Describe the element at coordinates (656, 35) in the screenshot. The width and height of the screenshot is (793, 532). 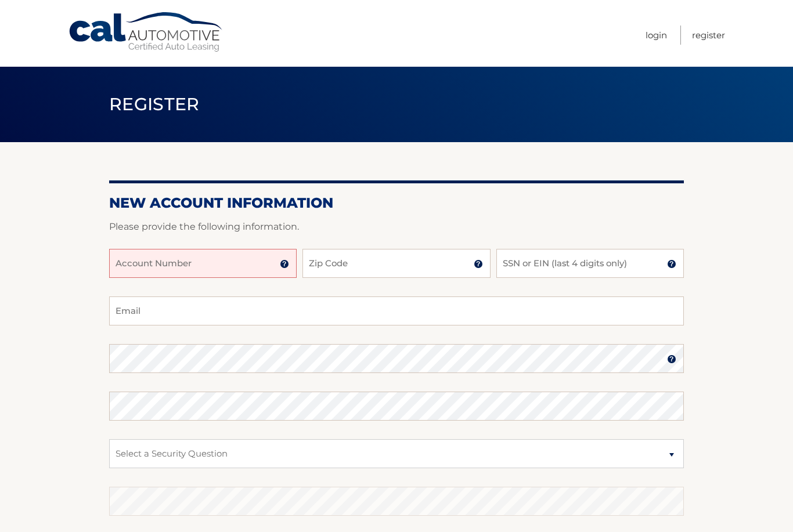
I see `a: Login` at that location.